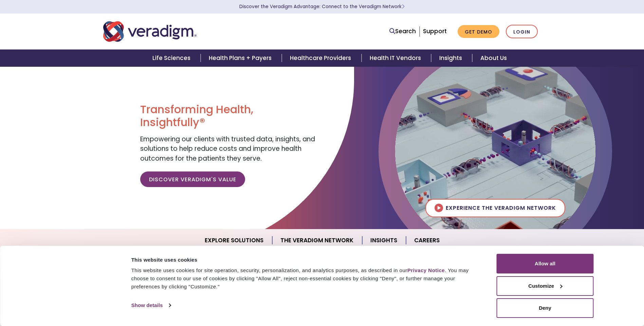  I want to click on a: Health Plans + Payers, so click(241, 58).